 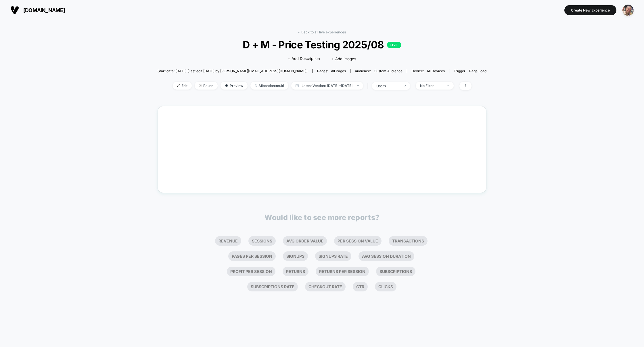 I want to click on span: Device:, so click(x=428, y=71).